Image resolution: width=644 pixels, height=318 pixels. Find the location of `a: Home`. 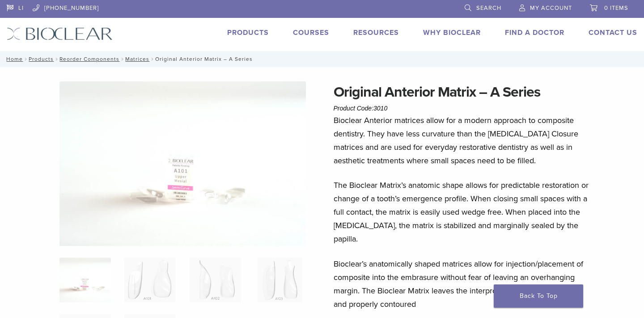

a: Home is located at coordinates (13, 59).